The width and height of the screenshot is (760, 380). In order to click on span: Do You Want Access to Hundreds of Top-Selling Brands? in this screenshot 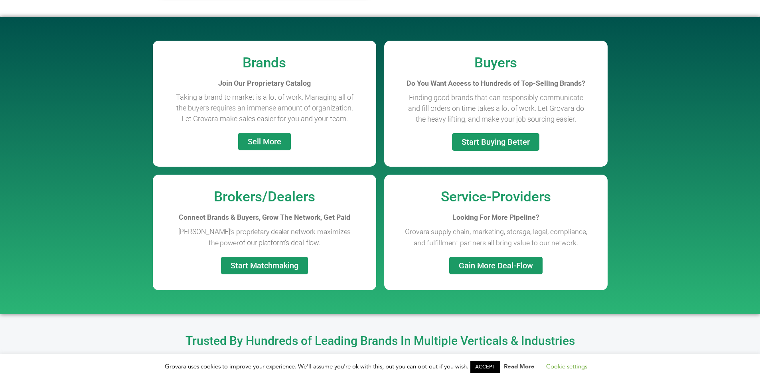, I will do `click(496, 83)`.